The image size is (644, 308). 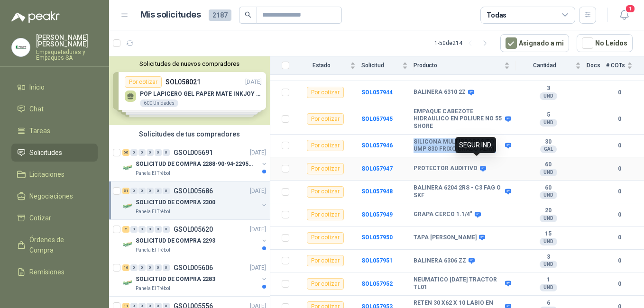 I want to click on span: Tareas, so click(x=40, y=131).